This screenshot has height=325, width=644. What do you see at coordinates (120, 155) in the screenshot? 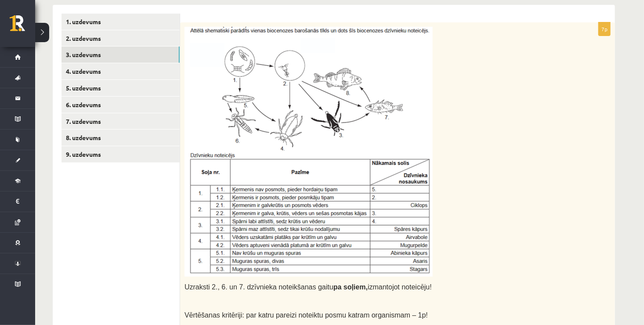
I see `a: 9. uzdevums` at bounding box center [120, 155].